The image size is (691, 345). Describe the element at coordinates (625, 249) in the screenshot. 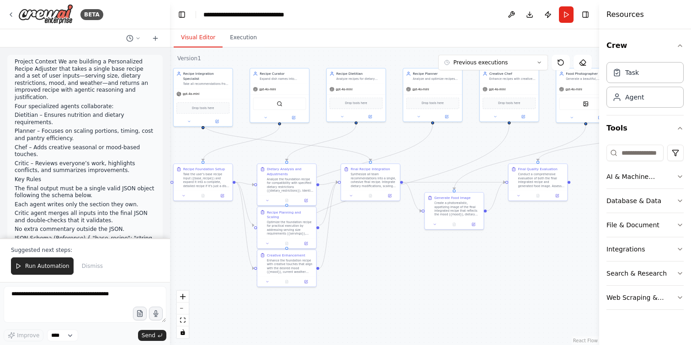

I see `div: Integrations` at that location.